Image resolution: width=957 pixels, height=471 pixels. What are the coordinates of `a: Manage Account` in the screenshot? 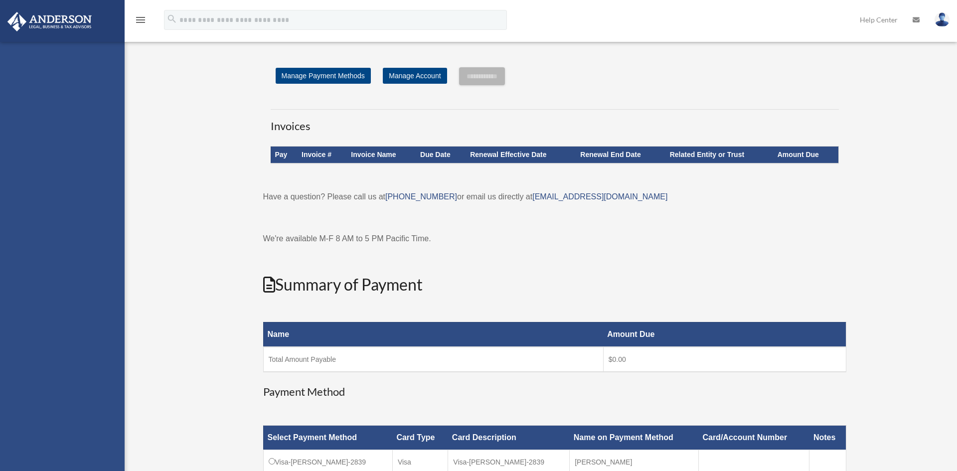 It's located at (415, 76).